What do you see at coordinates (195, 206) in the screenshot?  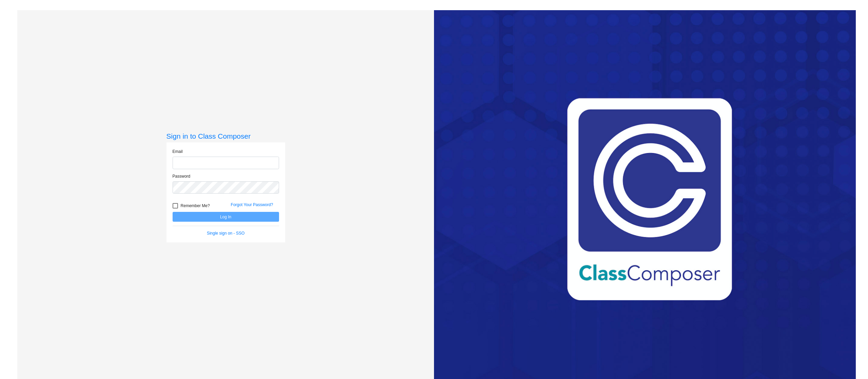 I see `span: Remember Me?` at bounding box center [195, 206].